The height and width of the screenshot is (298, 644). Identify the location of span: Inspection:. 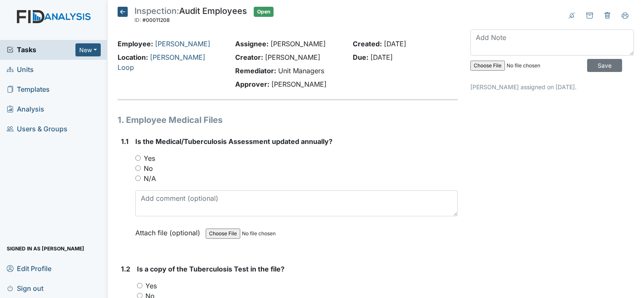
(157, 11).